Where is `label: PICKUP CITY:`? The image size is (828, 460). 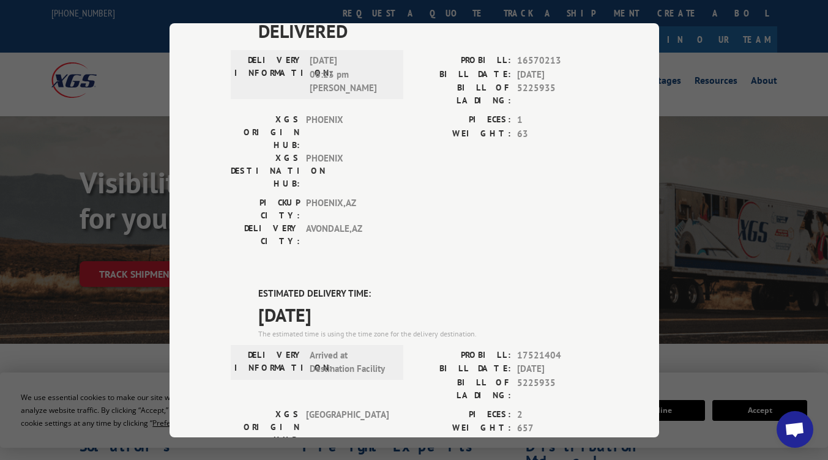 label: PICKUP CITY: is located at coordinates (265, 209).